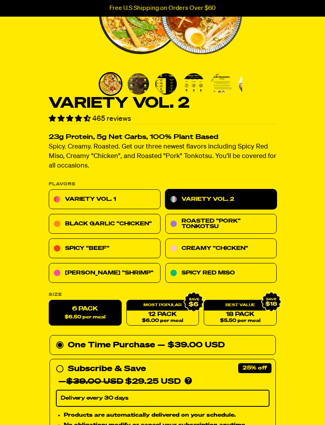  I want to click on li: Go to slide 5, so click(222, 84).